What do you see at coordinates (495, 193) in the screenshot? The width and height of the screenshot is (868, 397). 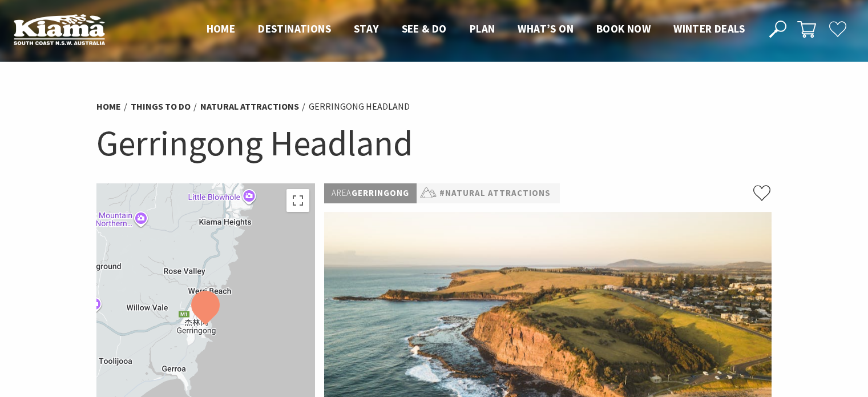 I see `a: #Natural Attractions` at bounding box center [495, 193].